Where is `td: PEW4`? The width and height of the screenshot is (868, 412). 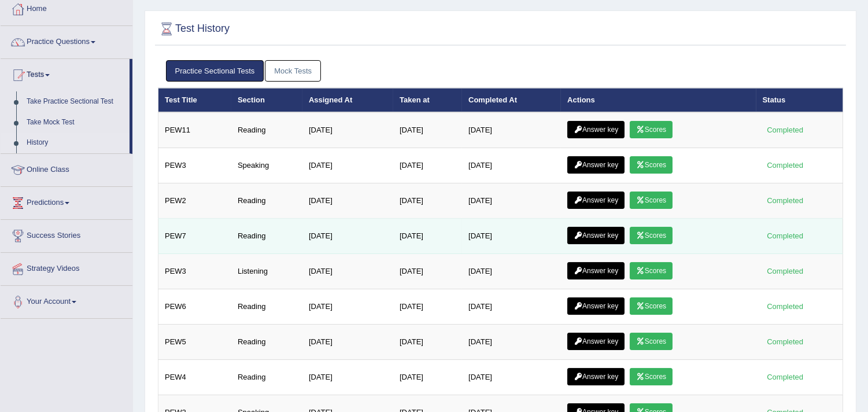
td: PEW4 is located at coordinates (195, 377).